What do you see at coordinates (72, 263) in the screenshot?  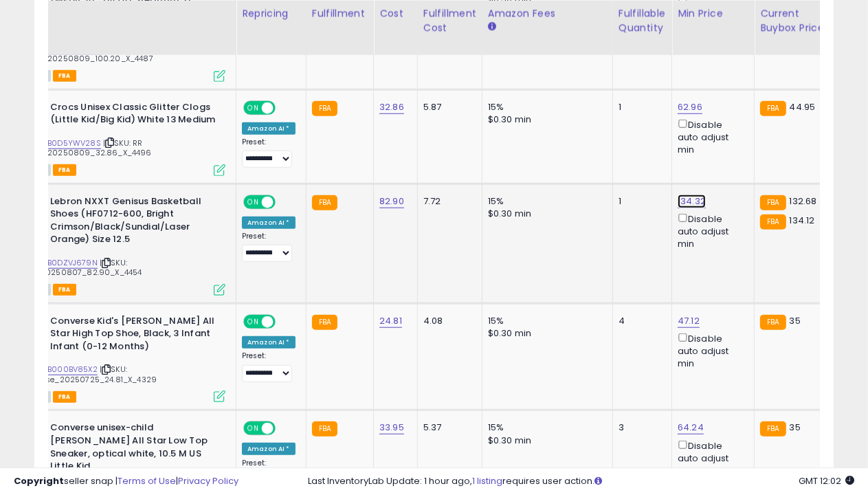 I see `a: B0DZVJ679N` at bounding box center [72, 263].